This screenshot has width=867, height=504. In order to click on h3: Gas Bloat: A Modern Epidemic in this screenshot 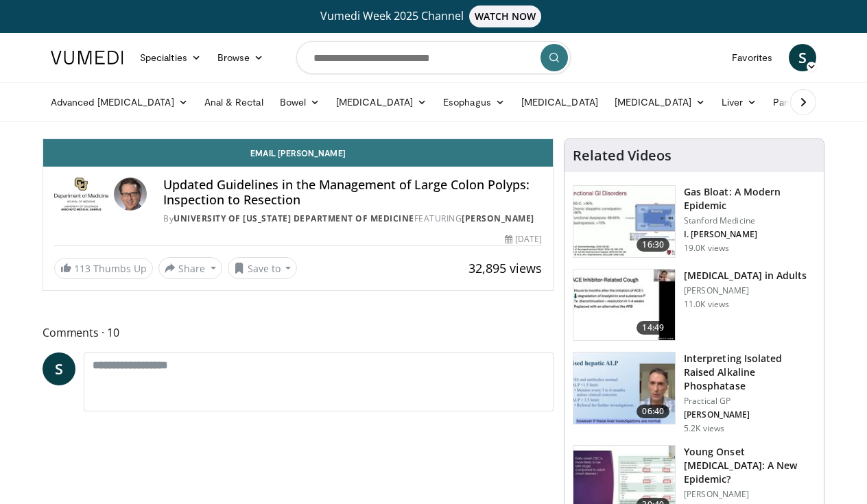, I will do `click(750, 199)`.